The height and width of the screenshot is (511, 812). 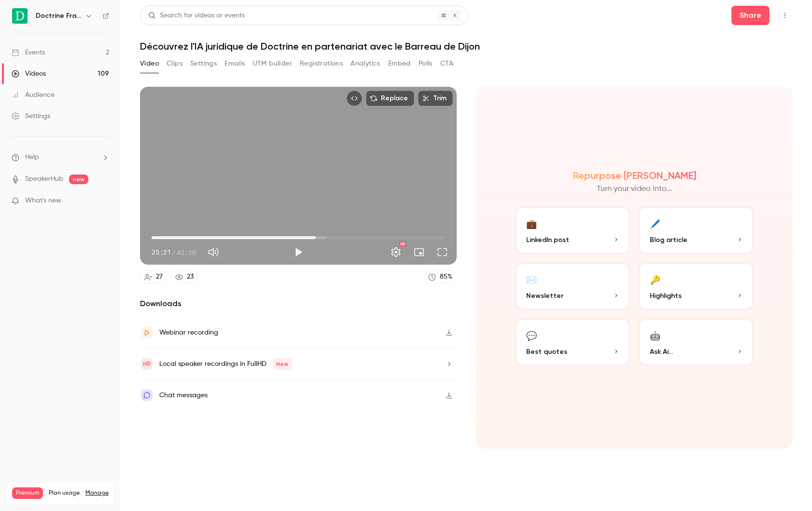 What do you see at coordinates (696, 343) in the screenshot?
I see `button: 🤖Ask Ai...` at bounding box center [696, 343].